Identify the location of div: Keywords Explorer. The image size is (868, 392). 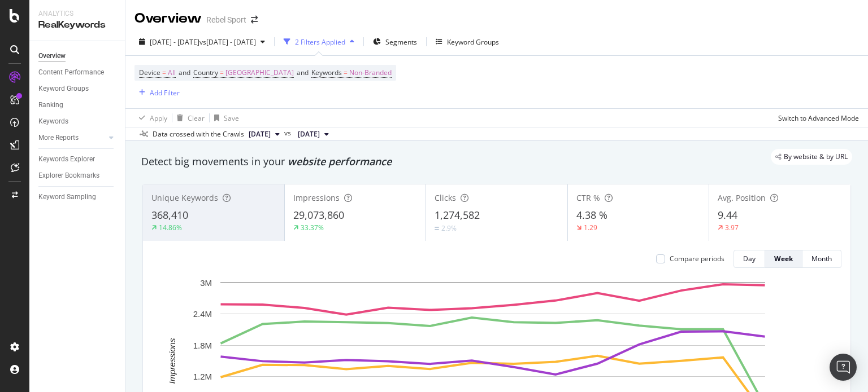
(66, 159).